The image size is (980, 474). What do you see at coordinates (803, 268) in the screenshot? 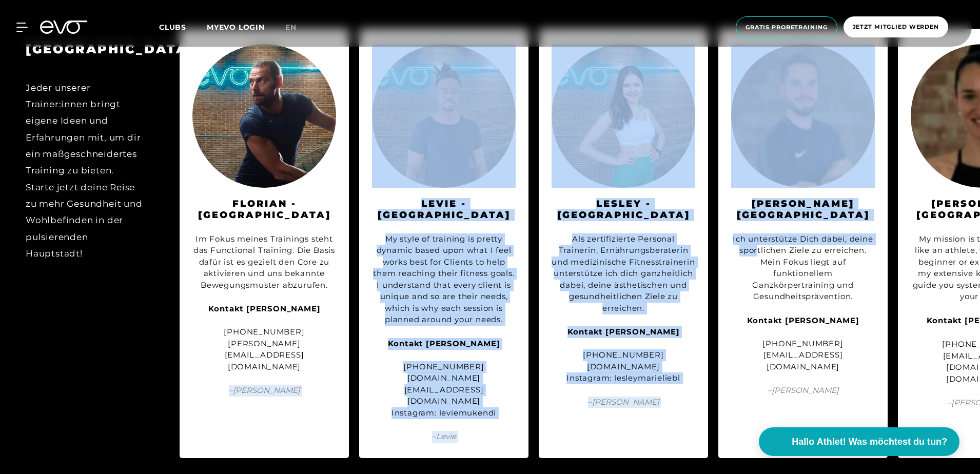
I see `div: Ich unterstütze Dich dabei, deine sportlichen Ziele zu erreichen. Mein Fokus liegt auf funktionel...` at bounding box center [803, 268].